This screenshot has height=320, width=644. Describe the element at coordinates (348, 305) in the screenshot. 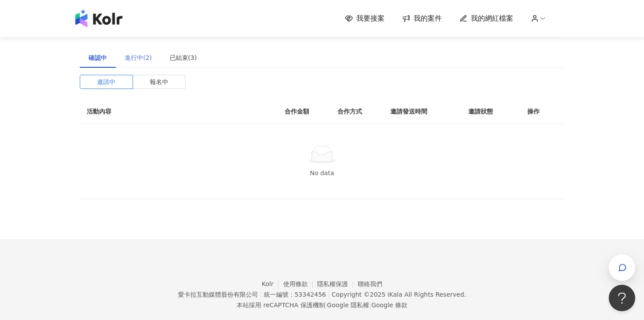

I see `a: Google 隱私權` at that location.